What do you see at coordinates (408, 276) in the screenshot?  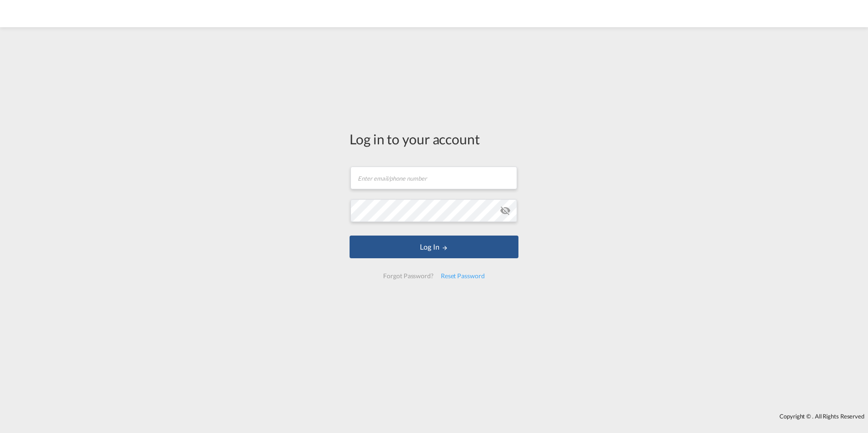 I see `div: Forgot Password?` at bounding box center [408, 276].